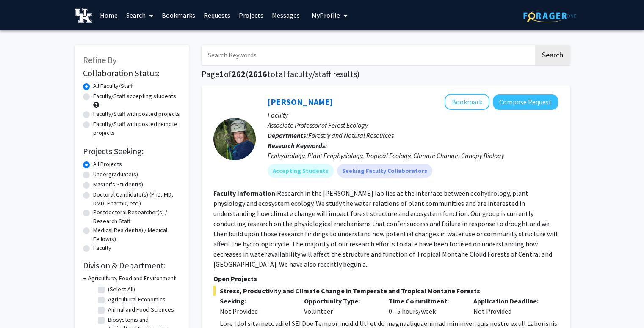 This screenshot has width=644, height=328. Describe the element at coordinates (413, 125) in the screenshot. I see `p: Associate Professor of Forest Ecology` at that location.